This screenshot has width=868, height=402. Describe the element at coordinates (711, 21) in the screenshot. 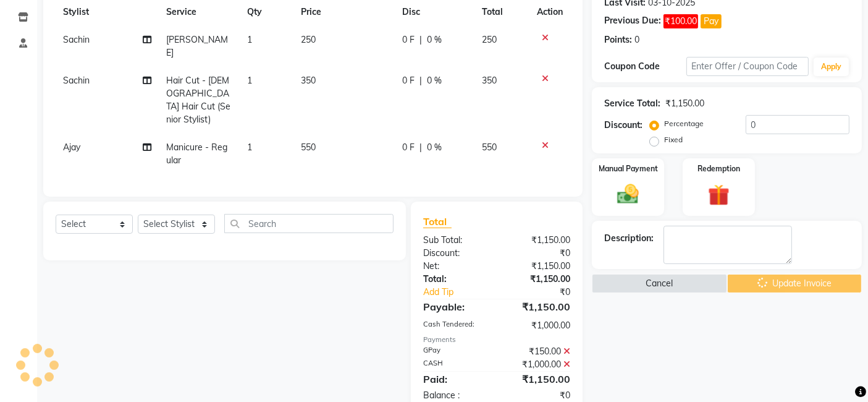

I see `button: Pay` at that location.